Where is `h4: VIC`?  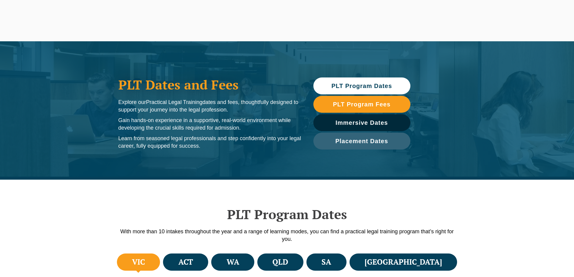 h4: VIC is located at coordinates (138, 262).